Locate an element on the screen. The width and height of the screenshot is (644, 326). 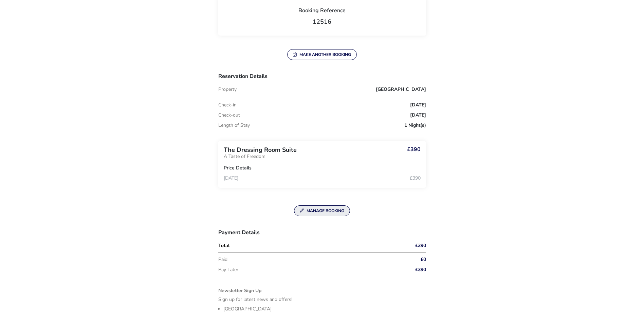
p: Total is located at coordinates (301, 246).